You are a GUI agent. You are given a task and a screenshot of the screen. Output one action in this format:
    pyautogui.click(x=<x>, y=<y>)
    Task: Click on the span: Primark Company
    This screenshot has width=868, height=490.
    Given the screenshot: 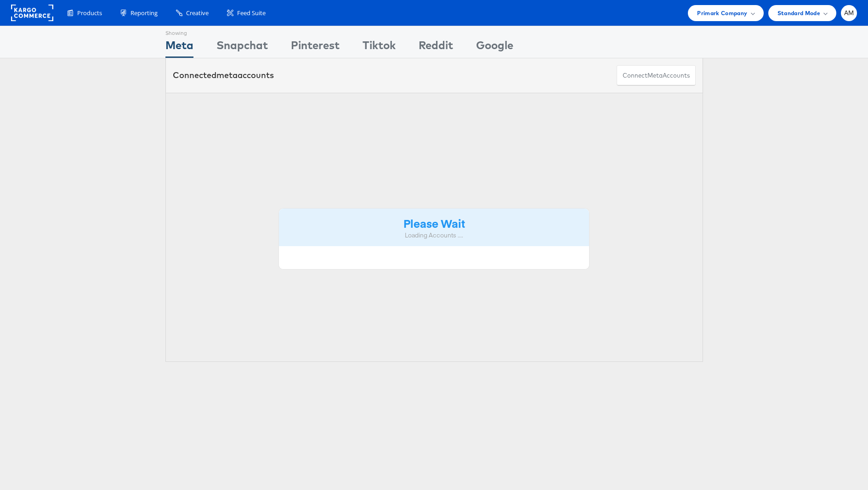 What is the action you would take?
    pyautogui.click(x=722, y=13)
    